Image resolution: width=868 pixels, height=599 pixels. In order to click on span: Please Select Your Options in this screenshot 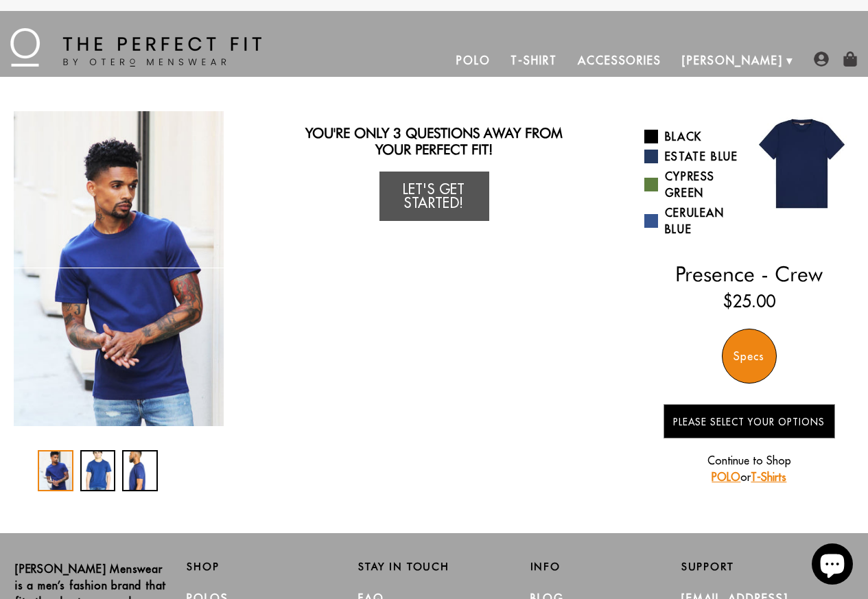, I will do `click(749, 422)`.